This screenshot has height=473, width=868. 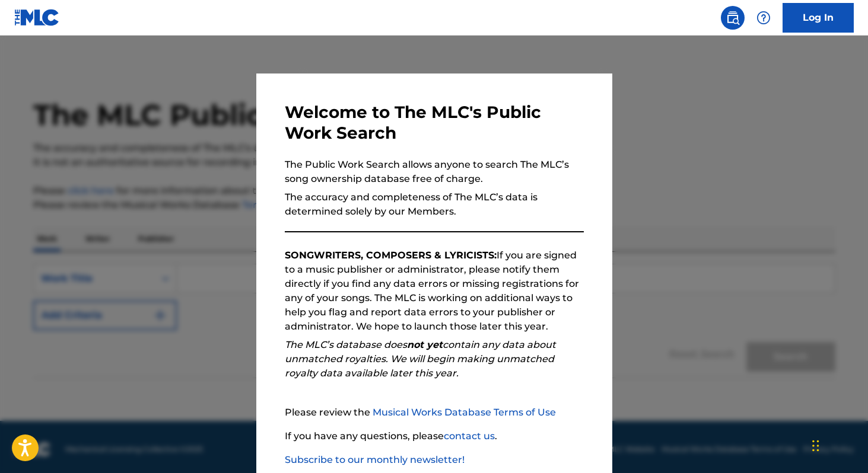 What do you see at coordinates (425, 344) in the screenshot?
I see `strong: not yet` at bounding box center [425, 344].